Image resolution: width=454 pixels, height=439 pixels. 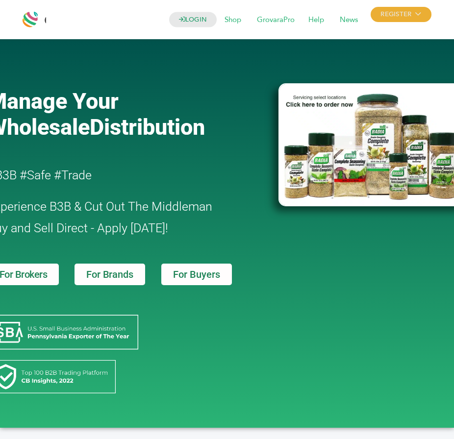 What do you see at coordinates (276, 20) in the screenshot?
I see `span: GrovaraPro` at bounding box center [276, 20].